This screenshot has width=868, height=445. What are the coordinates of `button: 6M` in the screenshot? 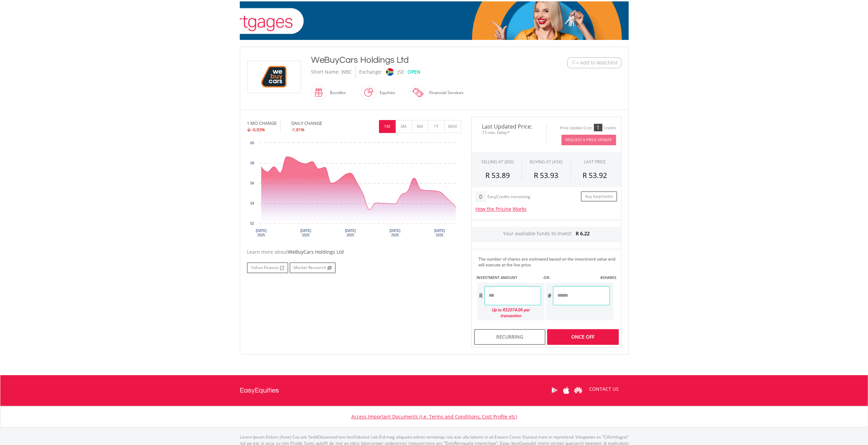 It's located at (420, 127).